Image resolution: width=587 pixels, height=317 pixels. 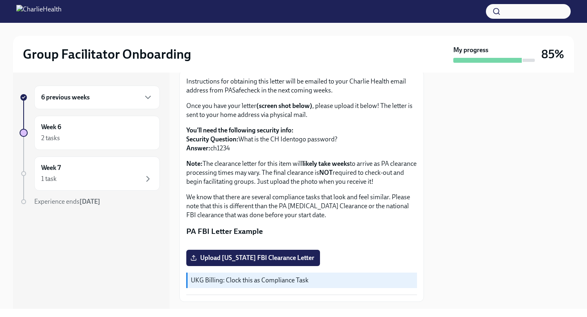 I want to click on strong: You'll need the following security info:, so click(x=240, y=130).